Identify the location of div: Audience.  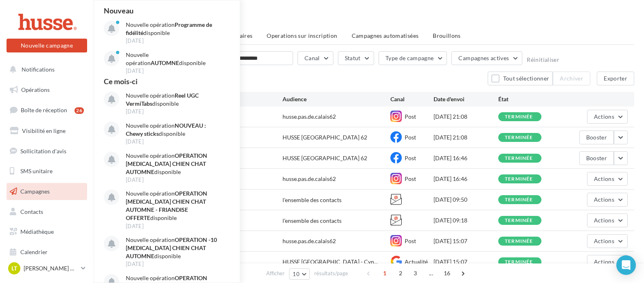
(336, 99).